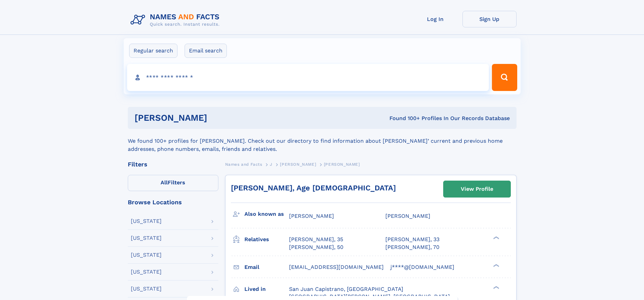 Image resolution: width=644 pixels, height=300 pixels. What do you see at coordinates (308, 77) in the screenshot?
I see `input: search input` at bounding box center [308, 77].